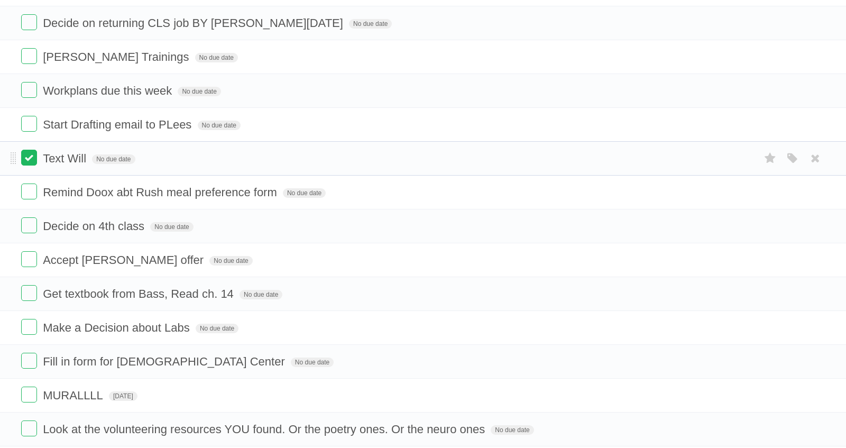 The width and height of the screenshot is (846, 448). What do you see at coordinates (119, 124) in the screenshot?
I see `span: Start Drafting email to PLees` at bounding box center [119, 124].